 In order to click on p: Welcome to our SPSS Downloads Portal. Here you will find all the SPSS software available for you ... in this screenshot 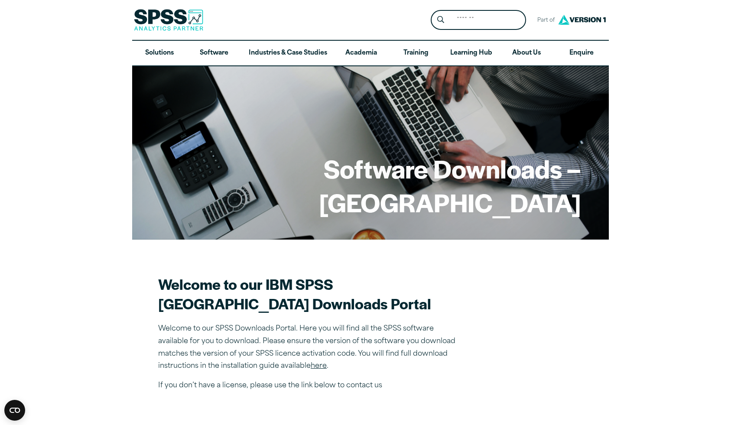, I will do `click(310, 348)`.